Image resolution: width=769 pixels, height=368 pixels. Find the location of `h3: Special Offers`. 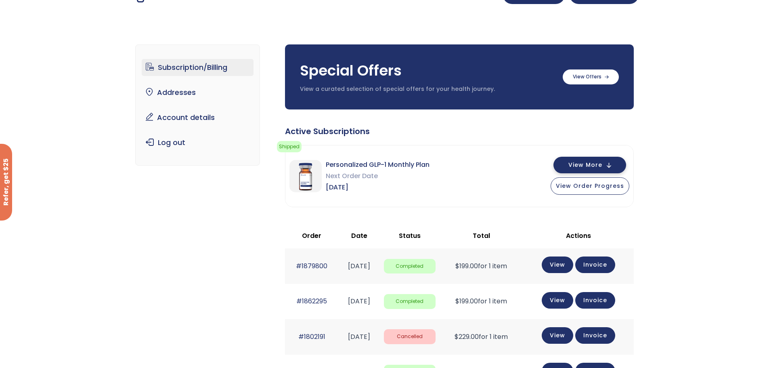

h3: Special Offers is located at coordinates (427, 71).